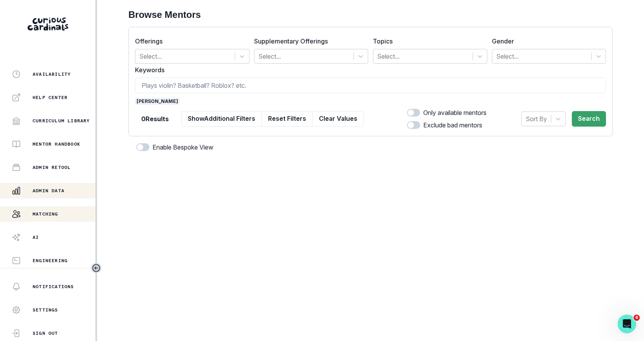 This screenshot has width=644, height=341. Describe the element at coordinates (455, 113) in the screenshot. I see `p: Only available mentors` at that location.